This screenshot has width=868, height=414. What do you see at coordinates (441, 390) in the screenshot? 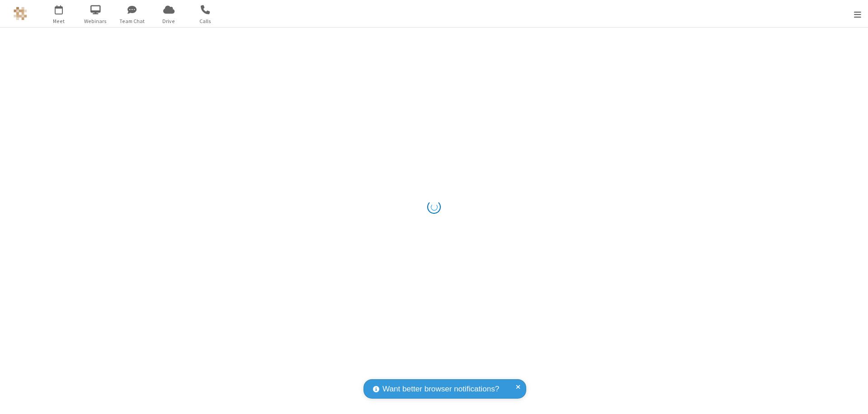
I see `span: Want better browser notifications?` at bounding box center [441, 390].